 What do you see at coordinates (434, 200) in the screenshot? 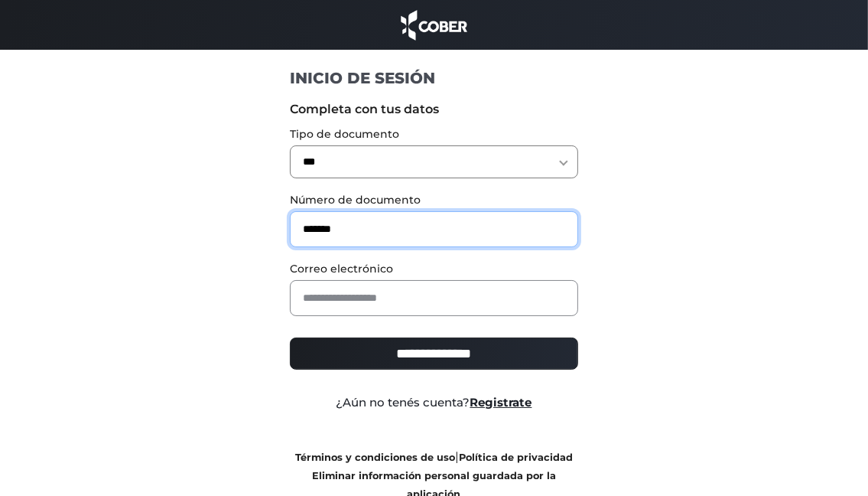
I see `label: Número de documento` at bounding box center [434, 200].